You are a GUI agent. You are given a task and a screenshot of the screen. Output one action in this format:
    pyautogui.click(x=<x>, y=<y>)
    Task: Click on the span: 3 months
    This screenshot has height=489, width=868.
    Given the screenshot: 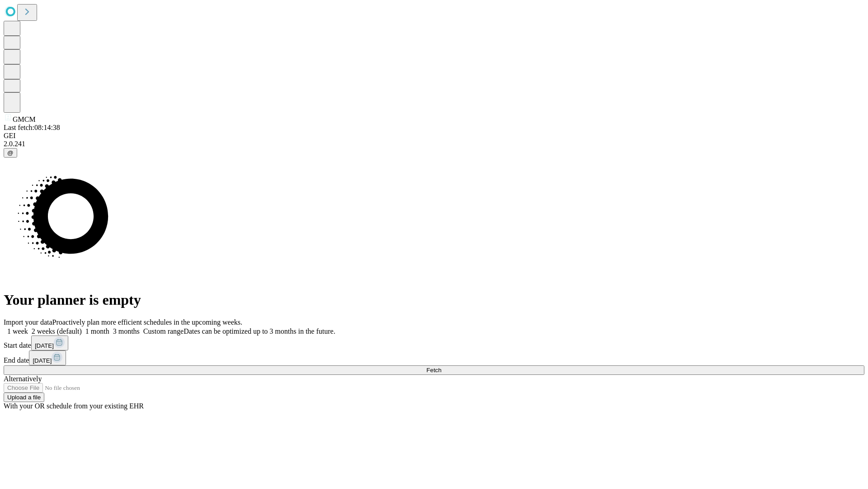 What is the action you would take?
    pyautogui.click(x=126, y=331)
    